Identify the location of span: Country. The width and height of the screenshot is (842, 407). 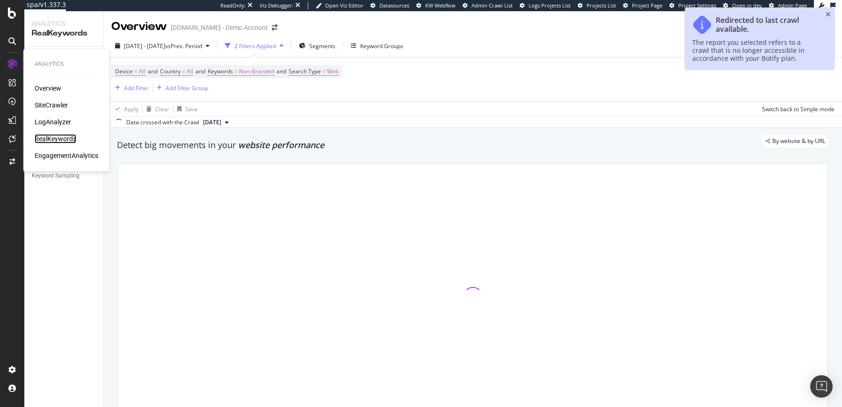
(170, 71).